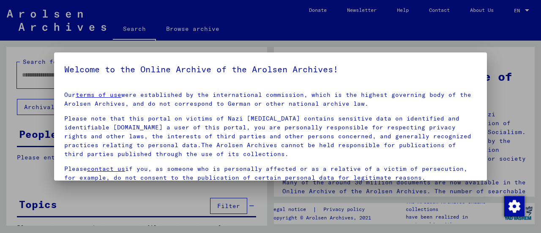  Describe the element at coordinates (106, 169) in the screenshot. I see `a: contact us` at that location.